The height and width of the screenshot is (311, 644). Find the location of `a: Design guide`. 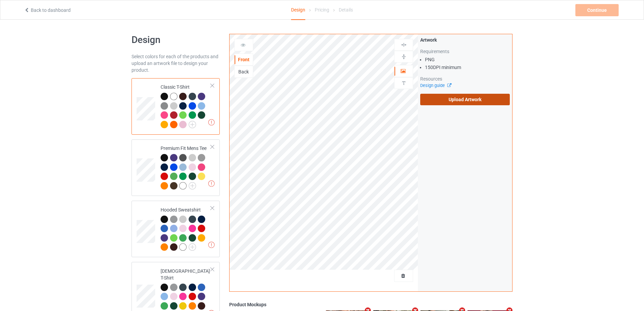

a: Design guide is located at coordinates (435, 85).